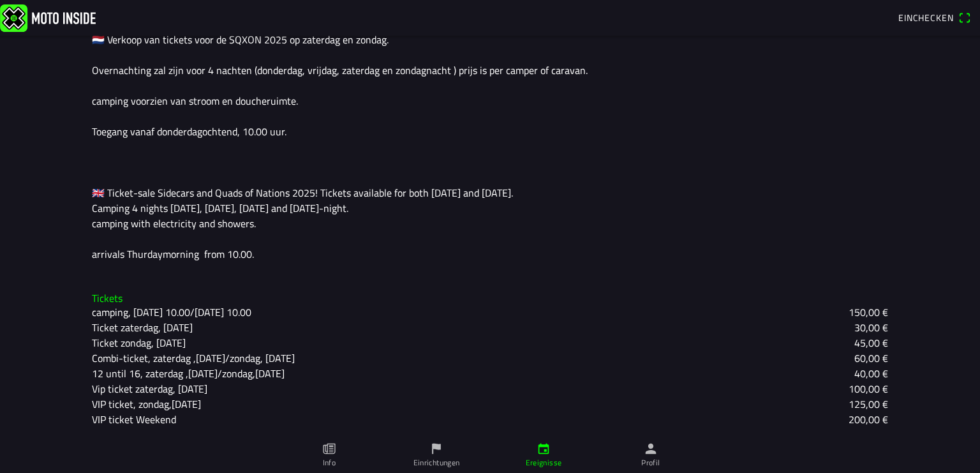 The image size is (980, 473). I want to click on ion-text: 150,00 €, so click(868, 312).